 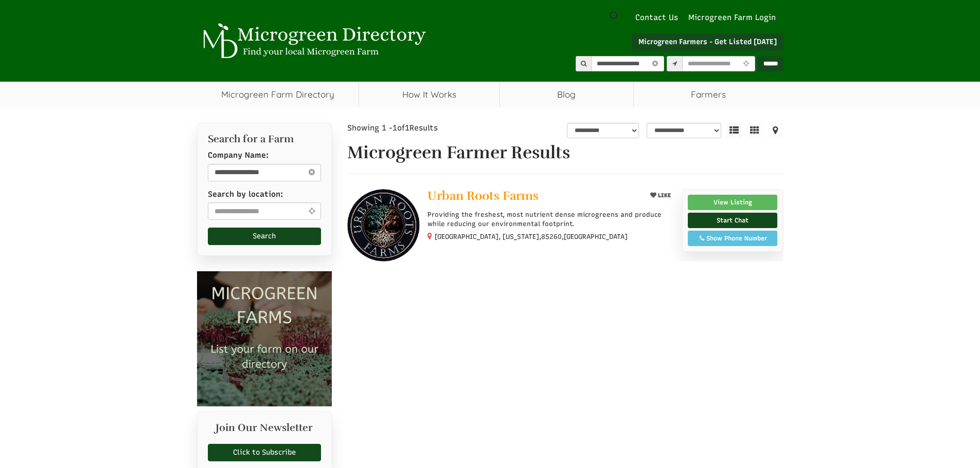 What do you see at coordinates (550, 219) in the screenshot?
I see `p: Providing the freshest, most nutrient dense microgreens and produce while reducing our environmen...` at bounding box center [550, 219].